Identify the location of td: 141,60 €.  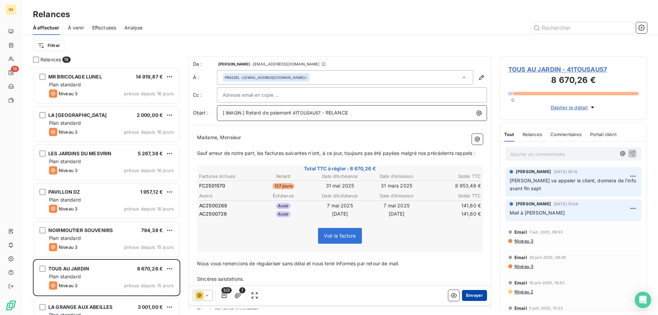
(453, 206).